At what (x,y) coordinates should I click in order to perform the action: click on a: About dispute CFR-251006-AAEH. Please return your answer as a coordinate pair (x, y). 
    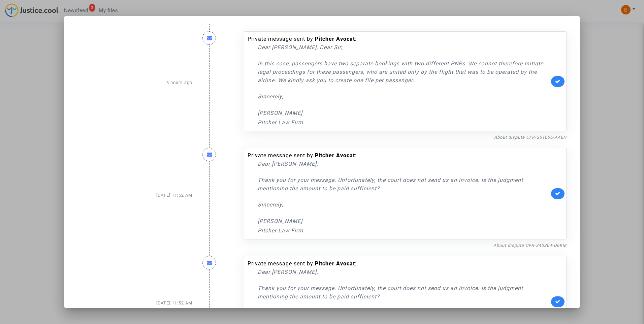
    Looking at the image, I should click on (530, 137).